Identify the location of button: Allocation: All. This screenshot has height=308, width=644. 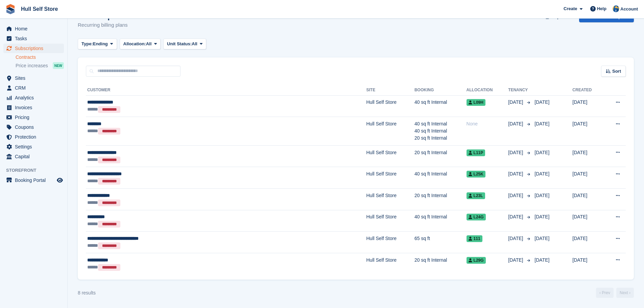
(140, 44).